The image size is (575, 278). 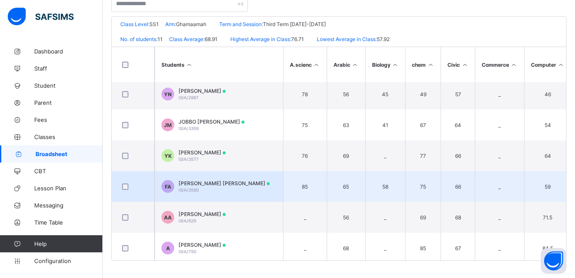 What do you see at coordinates (139, 39) in the screenshot?
I see `span: No. of students:` at bounding box center [139, 39].